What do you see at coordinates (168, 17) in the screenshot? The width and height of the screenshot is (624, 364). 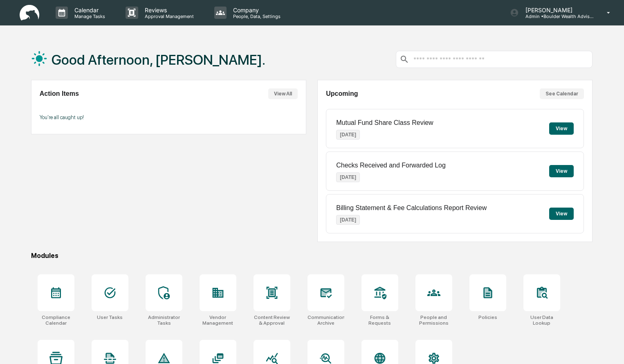 I see `p: Approval Management` at bounding box center [168, 17].